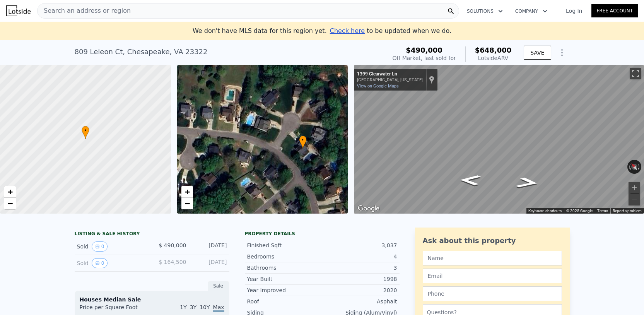  What do you see at coordinates (614, 11) in the screenshot?
I see `a: Free Account` at bounding box center [614, 11].